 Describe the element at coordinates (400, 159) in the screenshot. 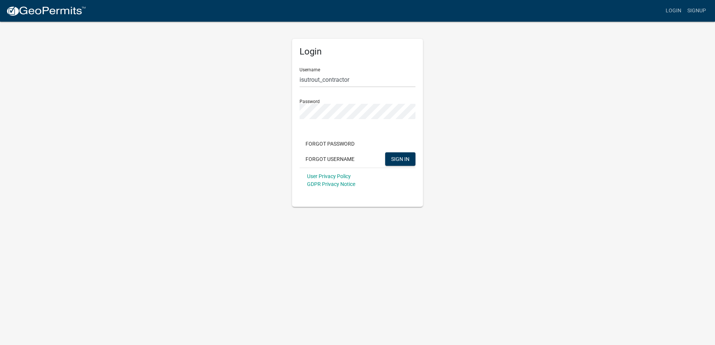

I see `button: SIGN IN` at that location.